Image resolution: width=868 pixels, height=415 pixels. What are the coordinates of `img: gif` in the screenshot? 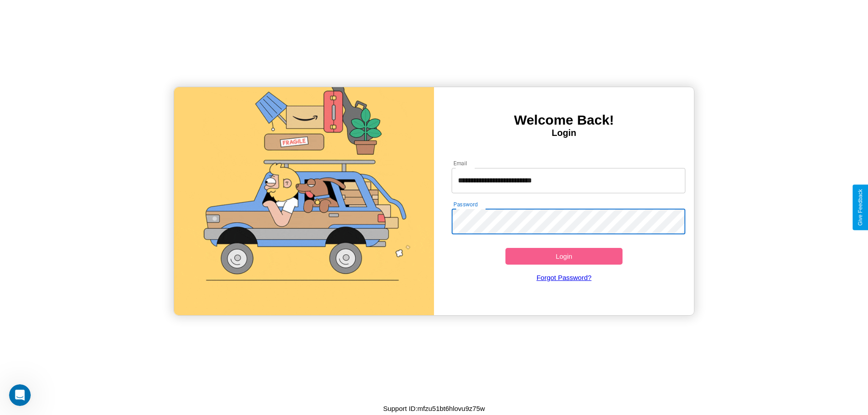 It's located at (304, 201).